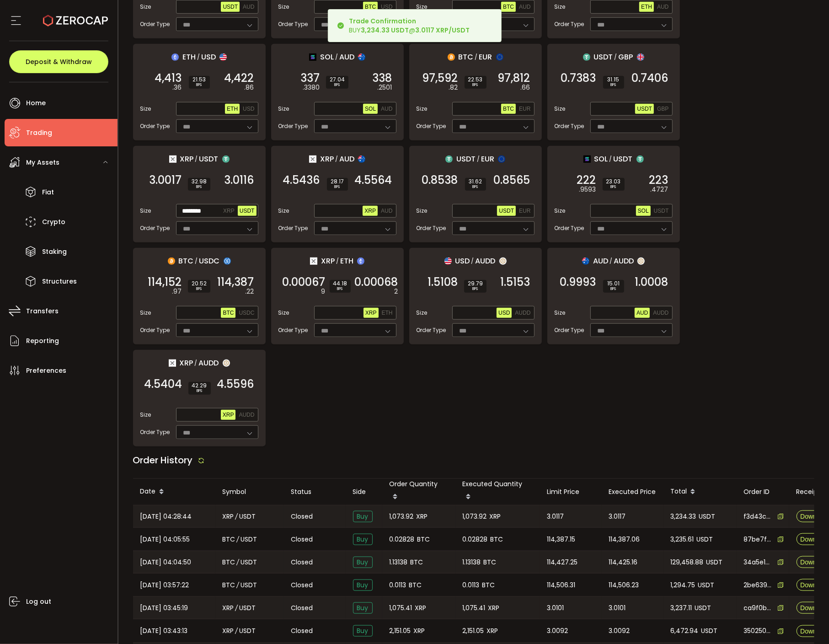 The width and height of the screenshot is (829, 644). What do you see at coordinates (249, 87) in the screenshot?
I see `em: .86` at bounding box center [249, 87].